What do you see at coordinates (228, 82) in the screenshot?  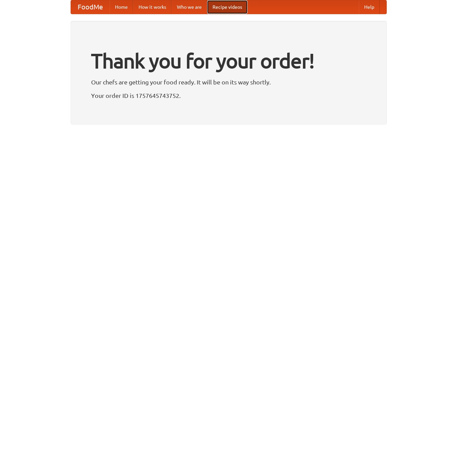 I see `p: Our chefs are getting your food ready. It will be on its way shortly.` at bounding box center [228, 82].